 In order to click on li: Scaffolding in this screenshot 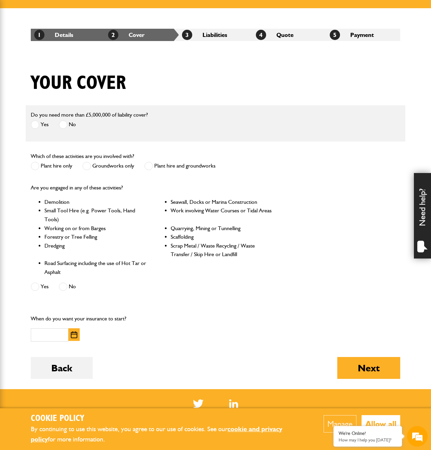, I will do `click(222, 237)`.